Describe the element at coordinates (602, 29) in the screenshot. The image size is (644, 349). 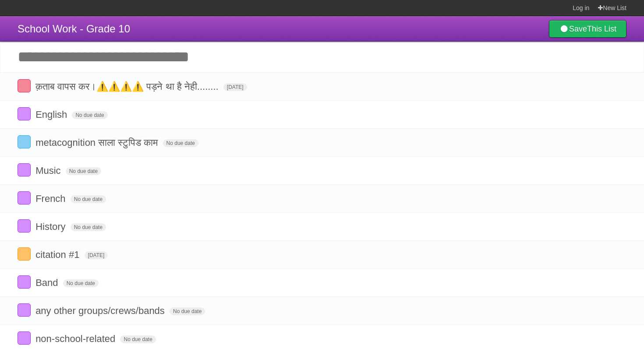
I see `b: This List` at that location.